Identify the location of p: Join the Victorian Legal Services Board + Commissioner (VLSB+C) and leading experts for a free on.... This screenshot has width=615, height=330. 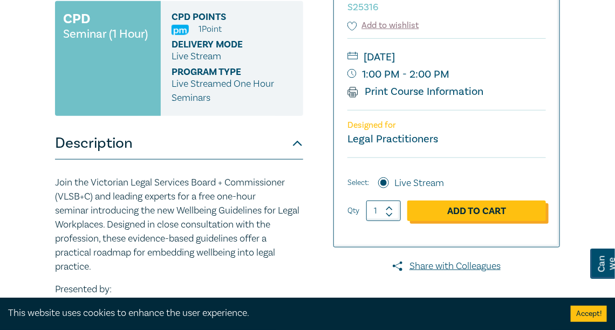
(179, 225).